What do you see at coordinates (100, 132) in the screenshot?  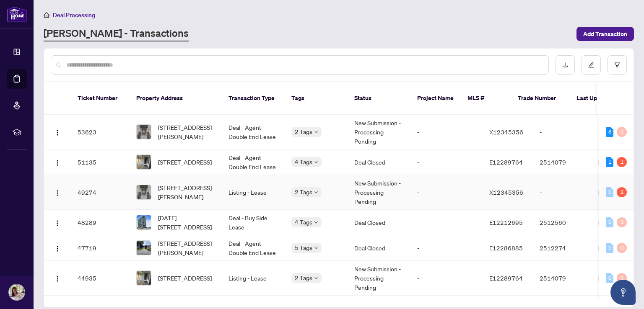 I see `td: 53623` at bounding box center [100, 132].